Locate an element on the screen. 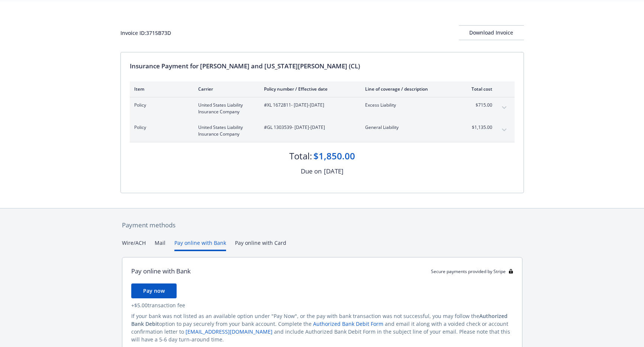 The image size is (644, 347). button: Wire/ACH is located at coordinates (134, 245).